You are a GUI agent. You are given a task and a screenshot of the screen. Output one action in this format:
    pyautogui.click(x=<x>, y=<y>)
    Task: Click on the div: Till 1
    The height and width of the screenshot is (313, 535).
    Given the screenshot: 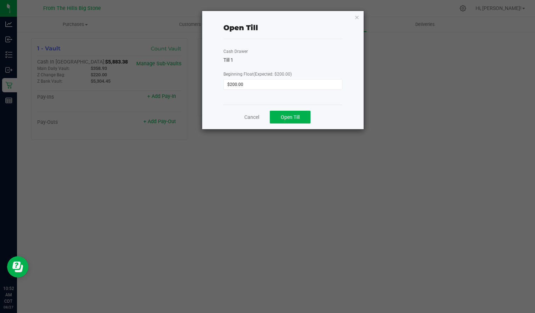 What is the action you would take?
    pyautogui.click(x=283, y=60)
    